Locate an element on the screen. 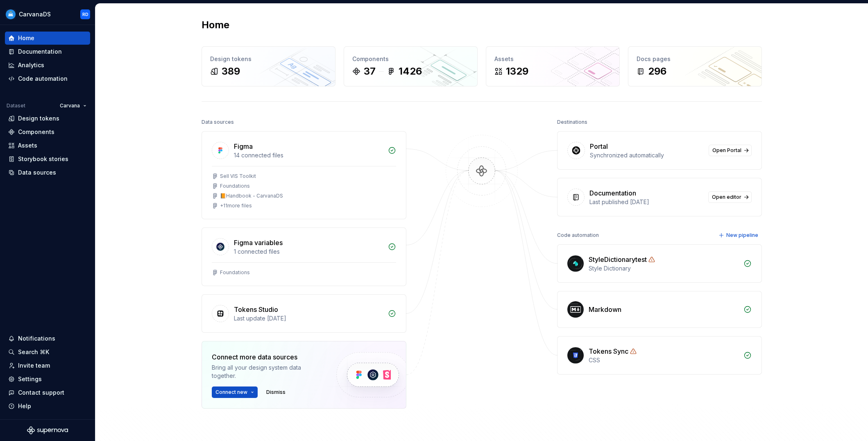  div: + 11 more files is located at coordinates (236, 206).